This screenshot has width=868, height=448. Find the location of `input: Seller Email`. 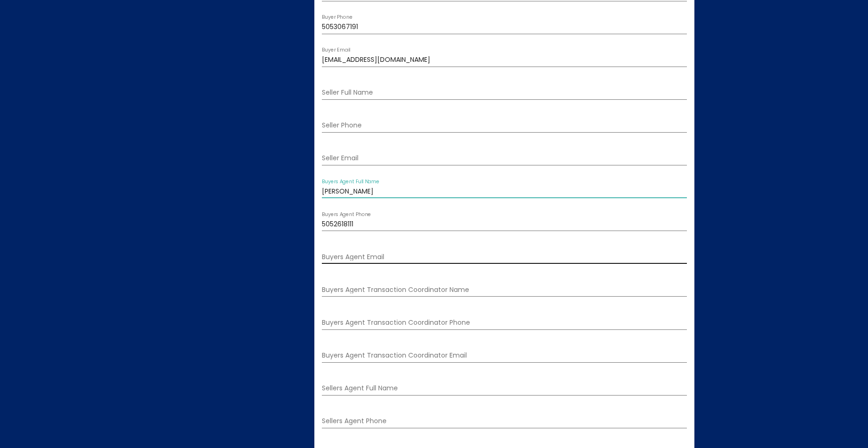

input: Seller Email is located at coordinates (504, 158).